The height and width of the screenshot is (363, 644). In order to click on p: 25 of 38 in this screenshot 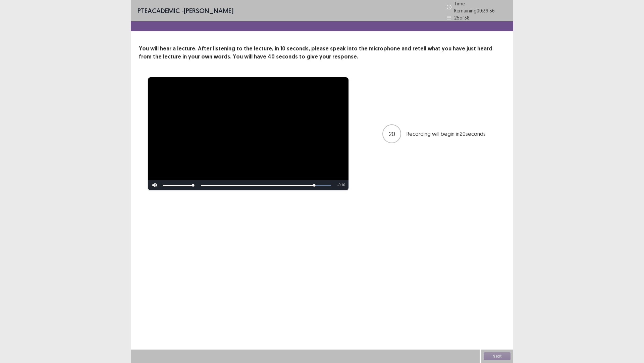, I will do `click(462, 17)`.